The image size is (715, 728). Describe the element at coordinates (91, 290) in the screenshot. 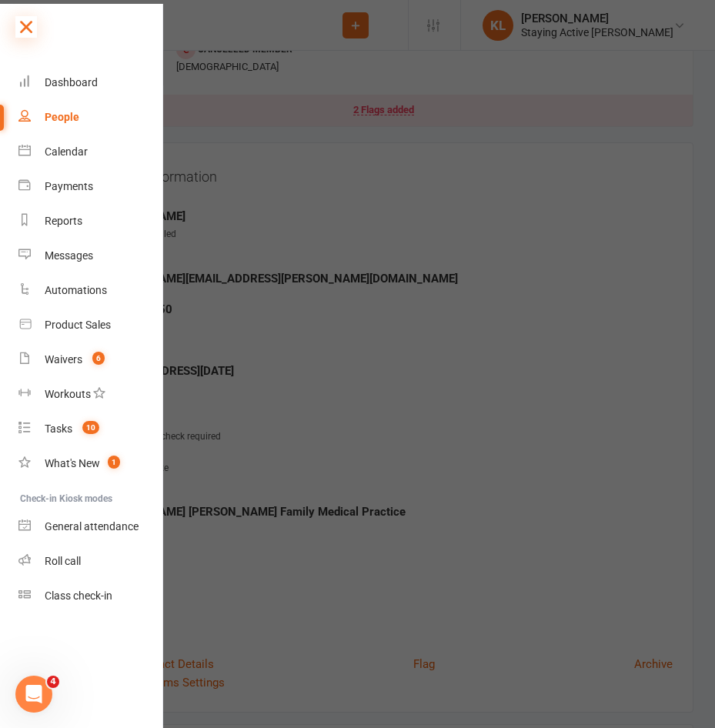

I see `a: Automations` at that location.